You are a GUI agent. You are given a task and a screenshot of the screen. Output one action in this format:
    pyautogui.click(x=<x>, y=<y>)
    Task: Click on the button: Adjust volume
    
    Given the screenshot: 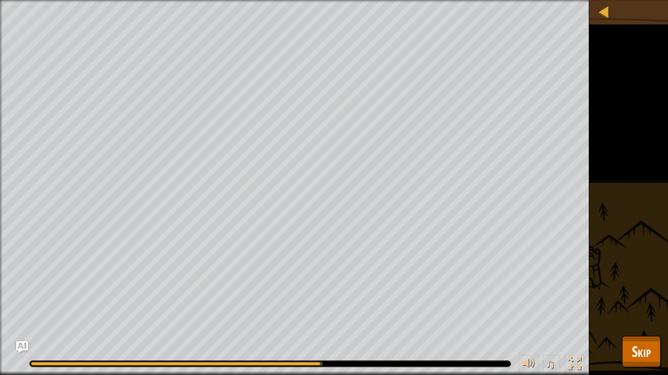 What is the action you would take?
    pyautogui.click(x=528, y=365)
    